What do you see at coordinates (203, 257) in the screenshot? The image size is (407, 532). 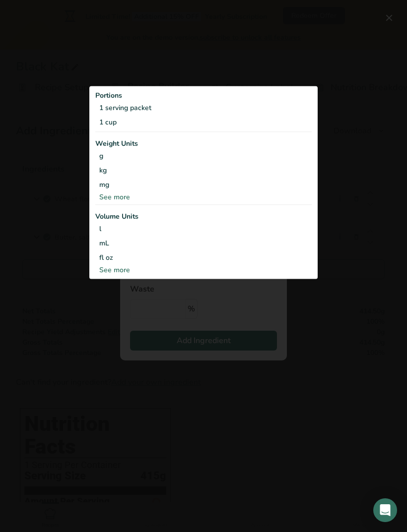 I see `div: fl oz` at bounding box center [203, 257].